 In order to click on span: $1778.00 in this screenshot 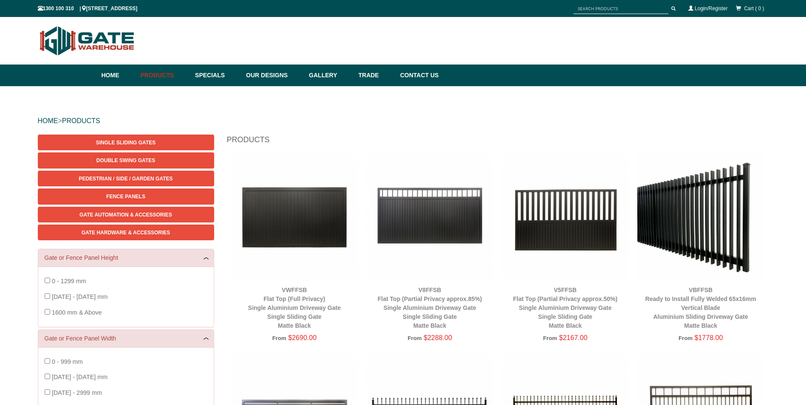, I will do `click(709, 338)`.